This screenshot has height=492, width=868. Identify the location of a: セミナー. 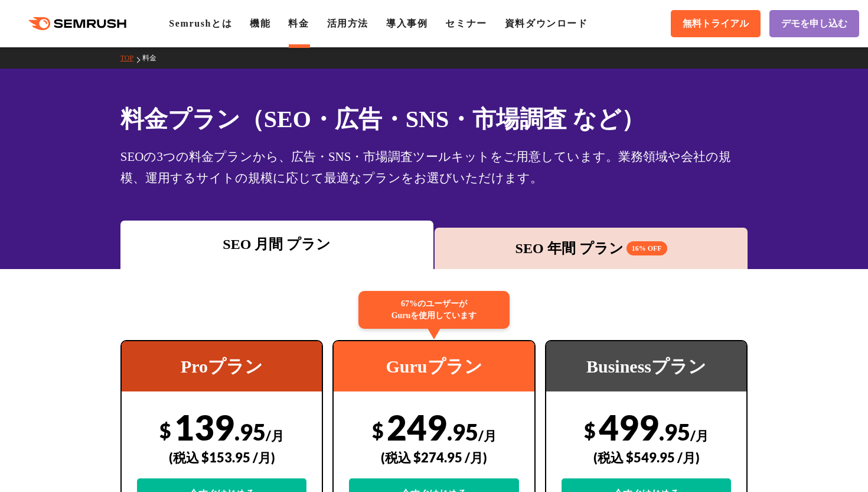
(466, 23).